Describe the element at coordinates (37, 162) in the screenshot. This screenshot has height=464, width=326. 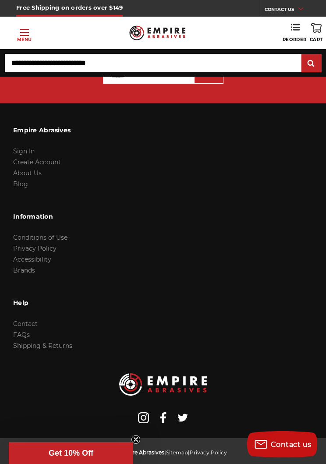
I see `a: Create Account` at that location.